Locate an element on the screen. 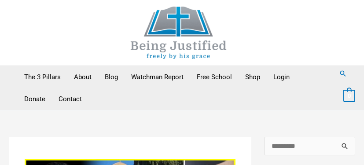 The width and height of the screenshot is (364, 165). a: Login is located at coordinates (281, 77).